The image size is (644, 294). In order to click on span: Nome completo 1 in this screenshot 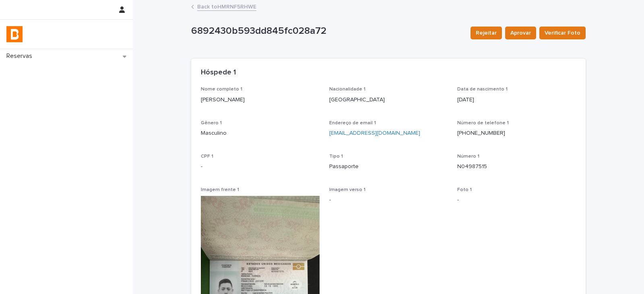, I will do `click(222, 89)`.